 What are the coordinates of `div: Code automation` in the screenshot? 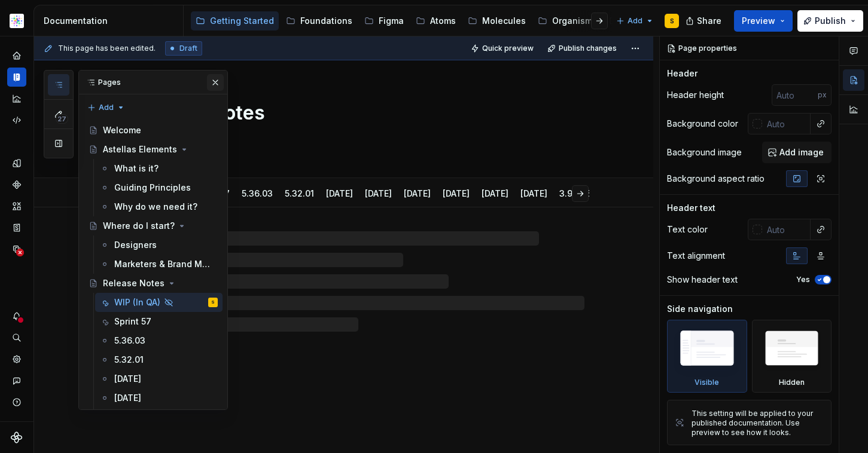 It's located at (17, 120).